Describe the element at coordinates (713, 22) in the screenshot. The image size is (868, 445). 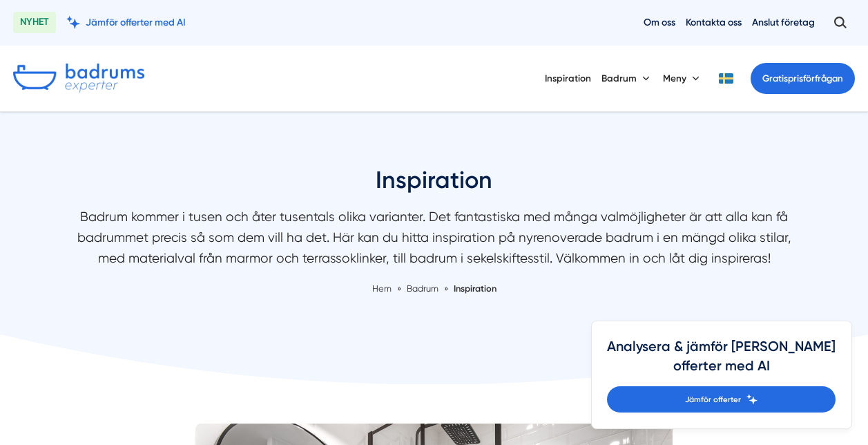
I see `a: Kontakta oss` at that location.